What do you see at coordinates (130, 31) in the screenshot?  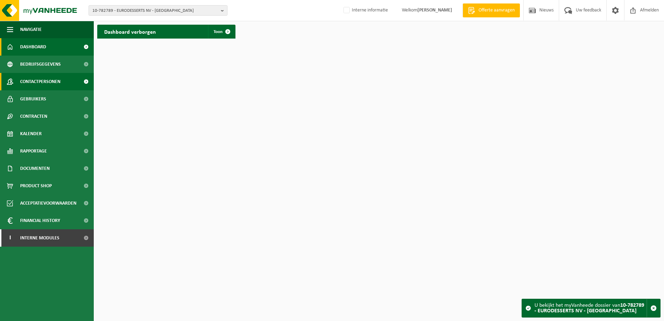 I see `h2: Dashboard verborgen` at bounding box center [130, 31].